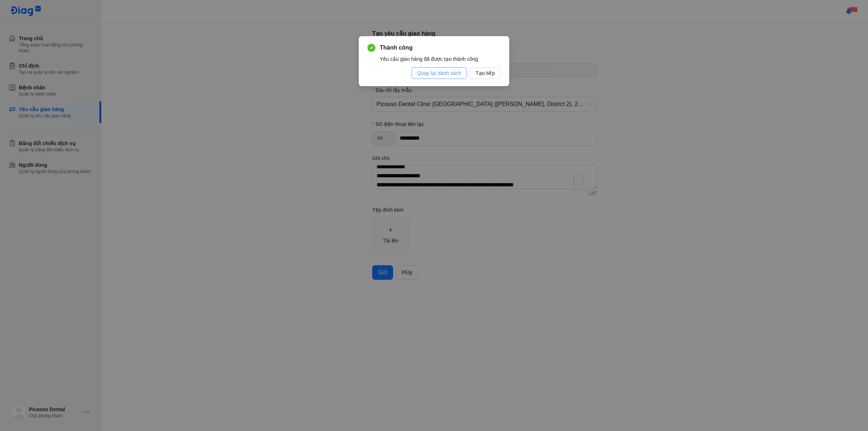 Image resolution: width=868 pixels, height=431 pixels. Describe the element at coordinates (440, 59) in the screenshot. I see `div: Yêu cầu giao hàng đã được tạo thành công` at that location.